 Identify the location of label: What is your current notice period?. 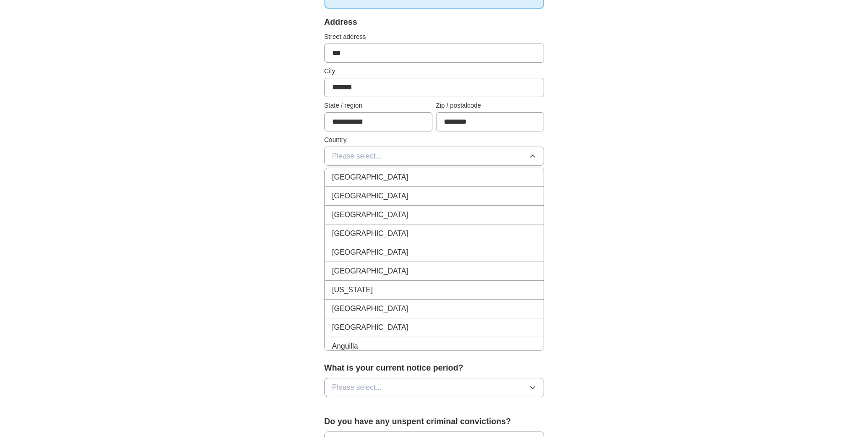
(434, 368).